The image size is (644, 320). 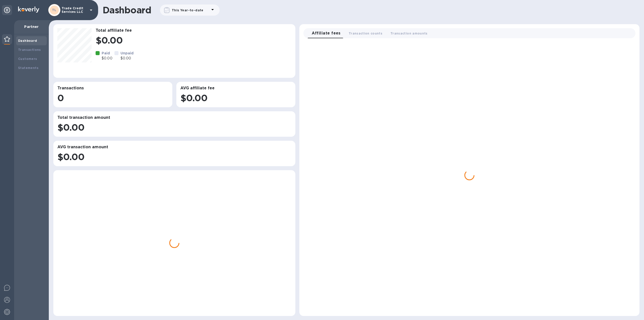 What do you see at coordinates (326, 33) in the screenshot?
I see `span: Affiliate fees` at bounding box center [326, 33].